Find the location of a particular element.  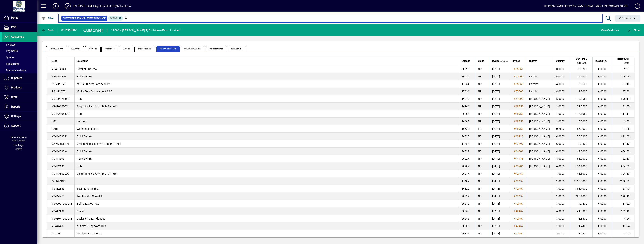

app-page-header-button: Close enquiry is located at coordinates (634, 30).